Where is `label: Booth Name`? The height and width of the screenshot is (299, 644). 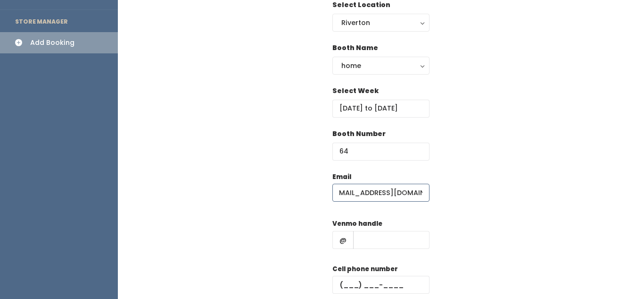
label: Booth Name is located at coordinates (355, 48).